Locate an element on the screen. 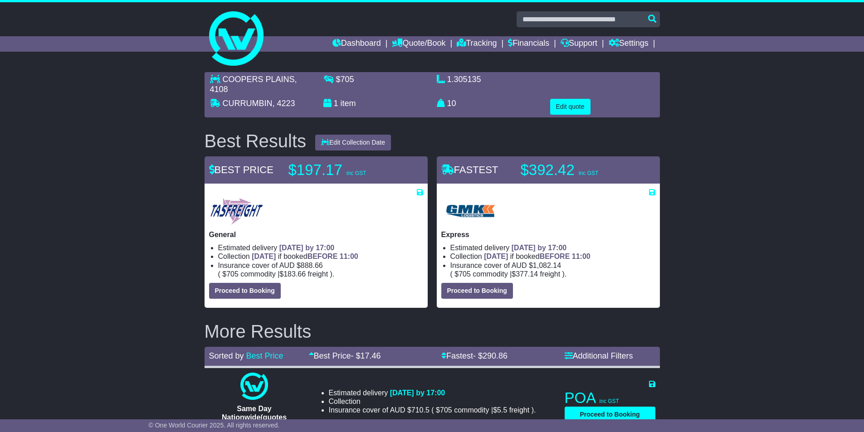 The height and width of the screenshot is (432, 864). a: Dashboard is located at coordinates (357, 44).